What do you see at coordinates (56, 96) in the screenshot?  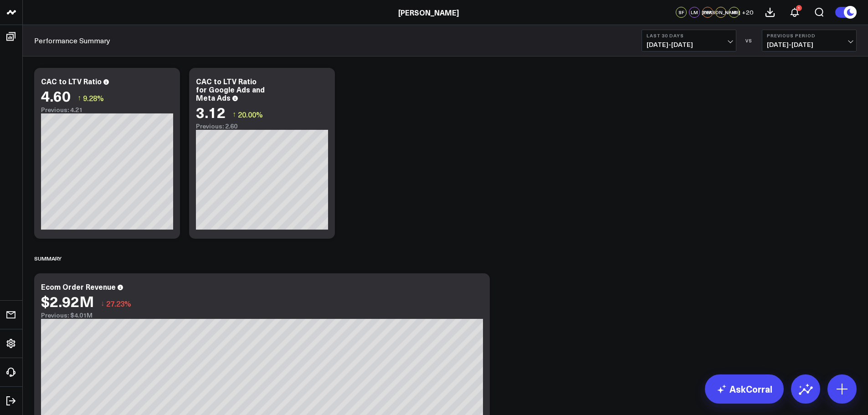 I see `div: 4.60` at bounding box center [56, 96].